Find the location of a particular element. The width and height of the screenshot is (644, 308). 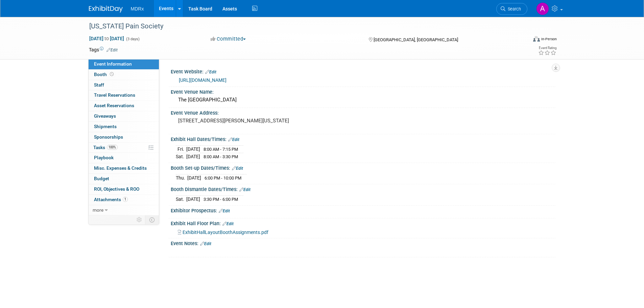

span: Giveaways is located at coordinates (104, 116).